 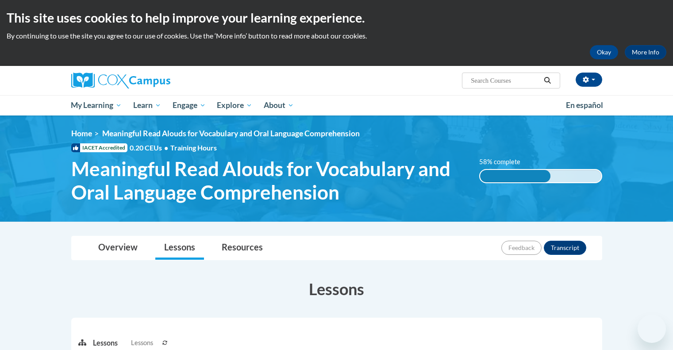 What do you see at coordinates (193, 147) in the screenshot?
I see `span: Training Hours` at bounding box center [193, 147].